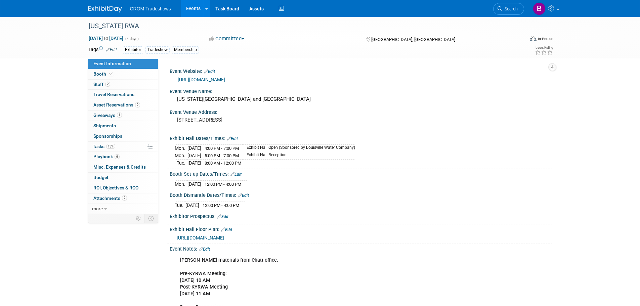 This screenshot has height=306, width=640. What do you see at coordinates (361, 138) in the screenshot?
I see `div: Exhibit Hall Dates/Times:` at bounding box center [361, 138].